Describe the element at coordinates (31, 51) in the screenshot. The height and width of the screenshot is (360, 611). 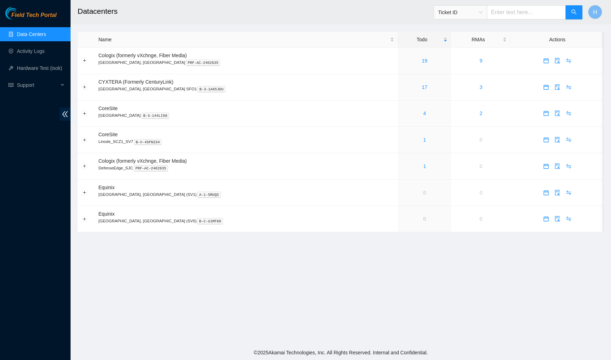
I see `a: Activity Logs` at that location.